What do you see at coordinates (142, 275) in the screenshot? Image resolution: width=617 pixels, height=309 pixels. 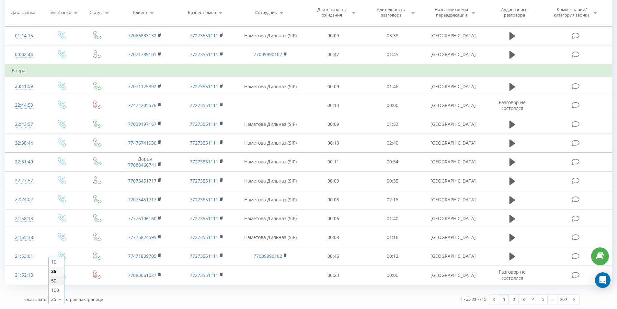 I see `a: 77083061027` at bounding box center [142, 275].